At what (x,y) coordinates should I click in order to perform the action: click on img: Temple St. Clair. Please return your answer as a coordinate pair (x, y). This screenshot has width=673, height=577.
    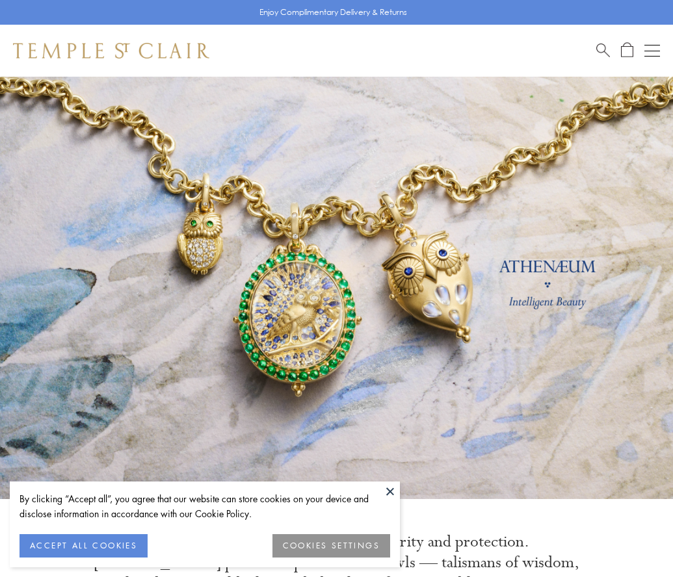
    Looking at the image, I should click on (111, 51).